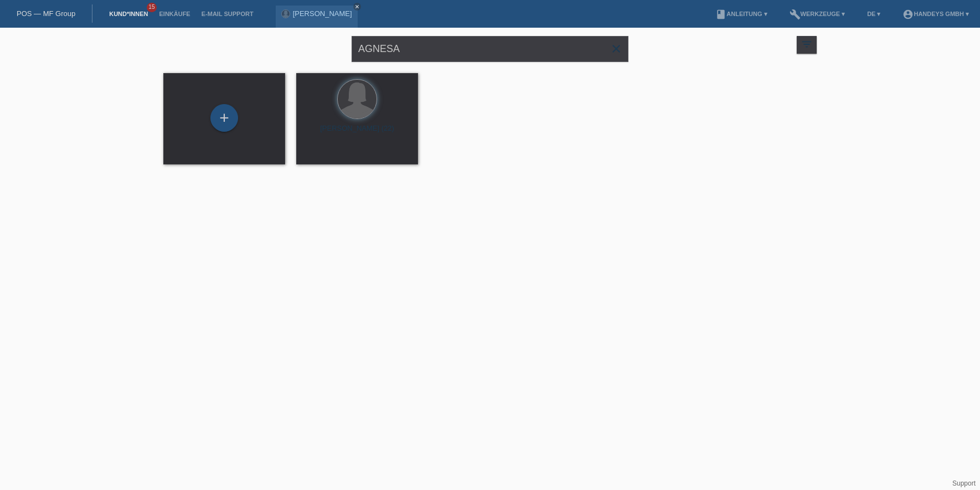 This screenshot has width=980, height=490. I want to click on input: Suche..., so click(490, 49).